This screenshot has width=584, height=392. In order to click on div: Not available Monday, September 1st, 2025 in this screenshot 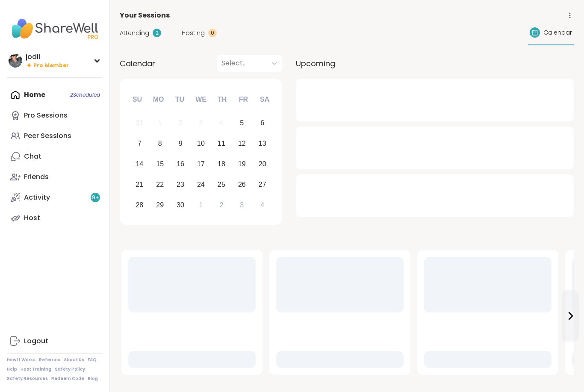, I will do `click(160, 123)`.